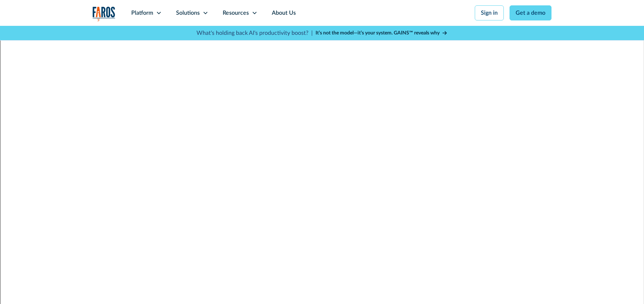  Describe the element at coordinates (236, 13) in the screenshot. I see `div: Resources` at that location.